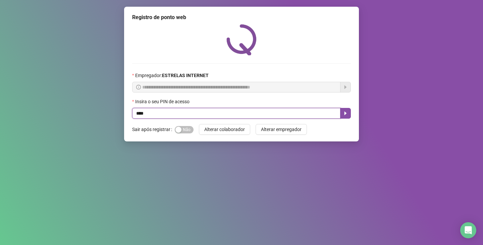 The height and width of the screenshot is (245, 483). I want to click on button: Alterar colaborador, so click(224, 129).